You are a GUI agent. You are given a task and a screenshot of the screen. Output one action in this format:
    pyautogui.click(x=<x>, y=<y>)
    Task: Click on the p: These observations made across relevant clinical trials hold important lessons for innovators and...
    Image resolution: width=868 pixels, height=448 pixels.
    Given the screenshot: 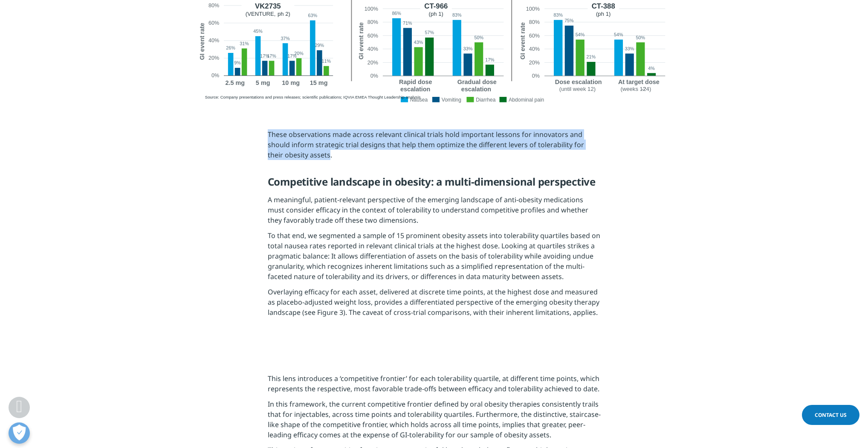 What is the action you would take?
    pyautogui.click(x=434, y=147)
    